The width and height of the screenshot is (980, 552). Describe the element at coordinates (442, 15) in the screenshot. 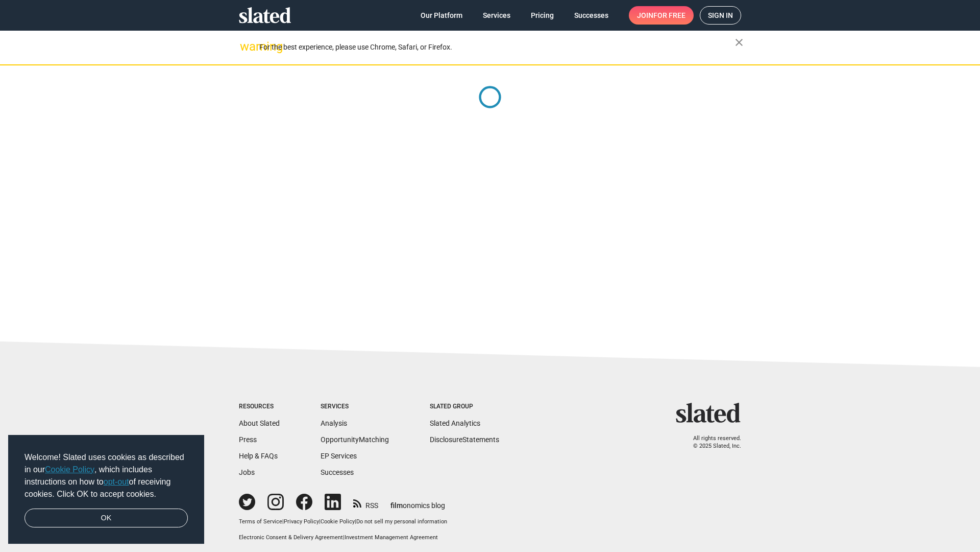

I see `a: Our Platform` at that location.